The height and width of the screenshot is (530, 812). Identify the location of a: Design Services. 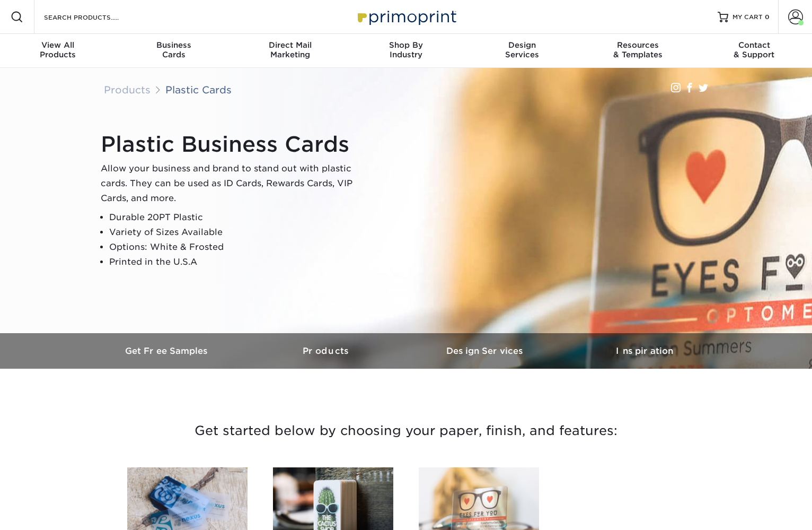
(485, 351).